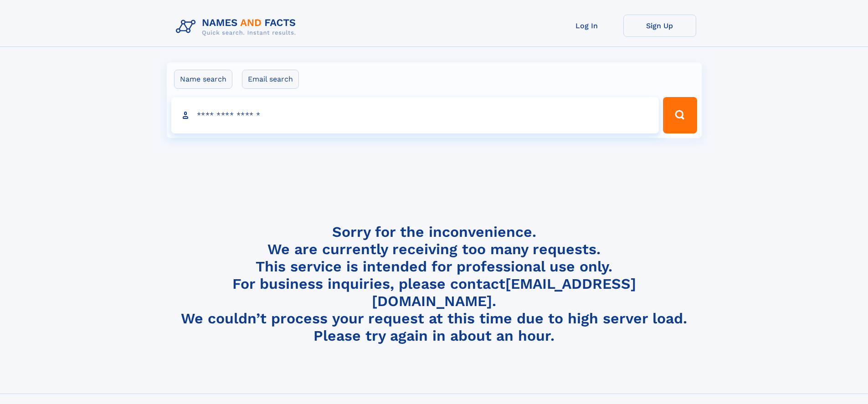 The image size is (868, 404). What do you see at coordinates (415, 115) in the screenshot?
I see `input: search input` at bounding box center [415, 115].